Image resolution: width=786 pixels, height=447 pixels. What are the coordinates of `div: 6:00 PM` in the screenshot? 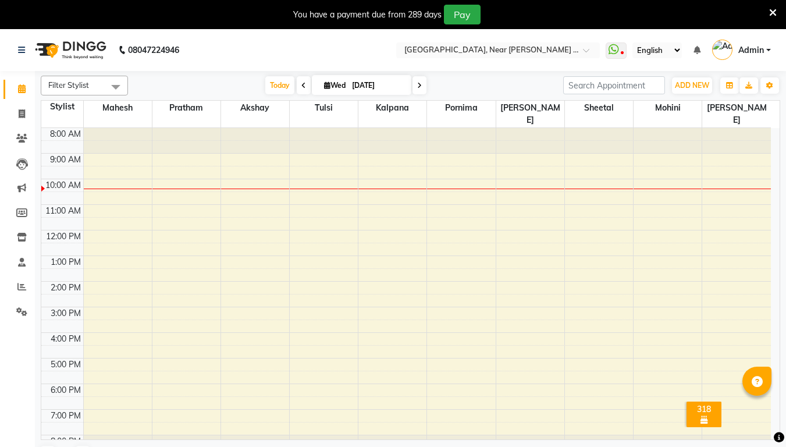 It's located at (66, 390).